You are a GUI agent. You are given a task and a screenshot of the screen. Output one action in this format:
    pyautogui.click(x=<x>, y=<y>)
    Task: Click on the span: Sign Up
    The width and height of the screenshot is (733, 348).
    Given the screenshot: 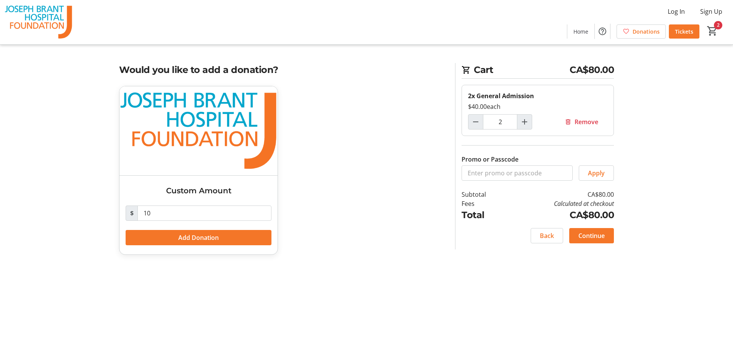 What is the action you would take?
    pyautogui.click(x=712, y=11)
    